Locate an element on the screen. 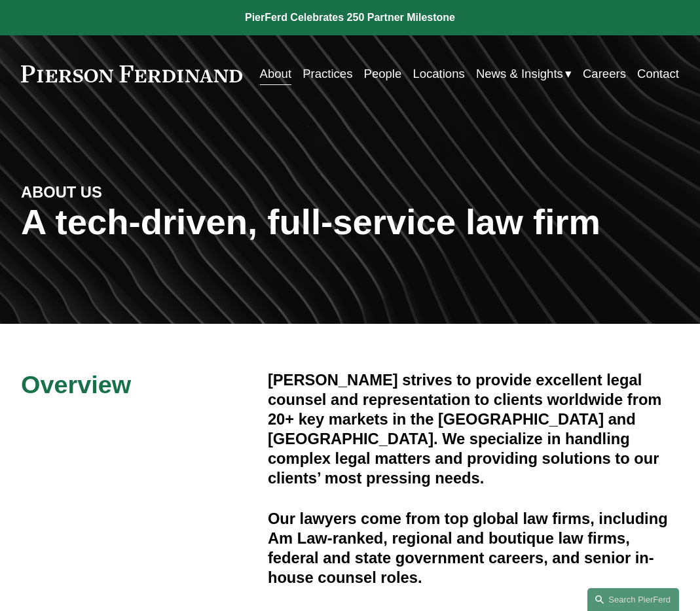 Image resolution: width=700 pixels, height=611 pixels. a: People is located at coordinates (383, 73).